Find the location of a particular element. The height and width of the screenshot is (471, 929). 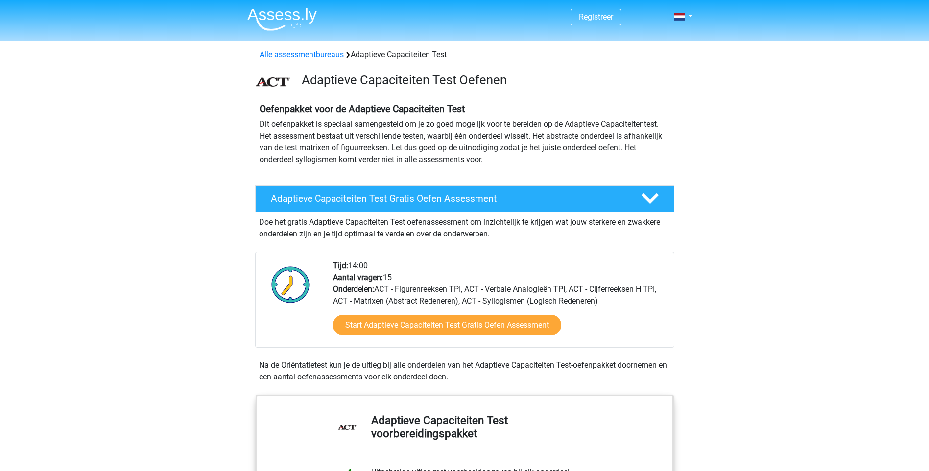

img: ACT is located at coordinates (273, 82).